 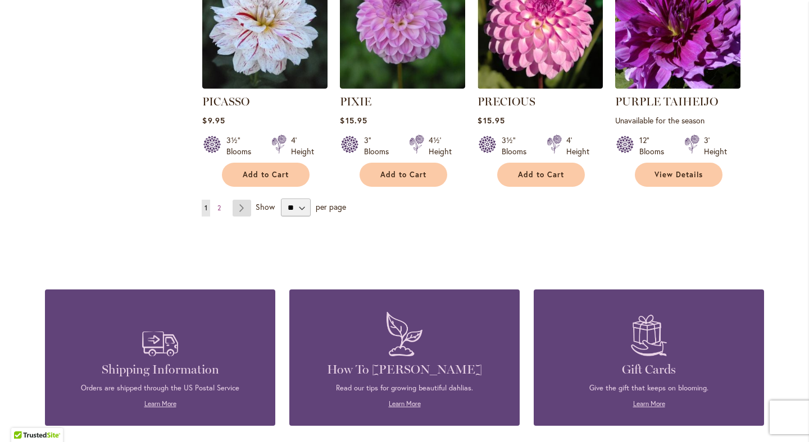 I want to click on span: per page, so click(x=331, y=207).